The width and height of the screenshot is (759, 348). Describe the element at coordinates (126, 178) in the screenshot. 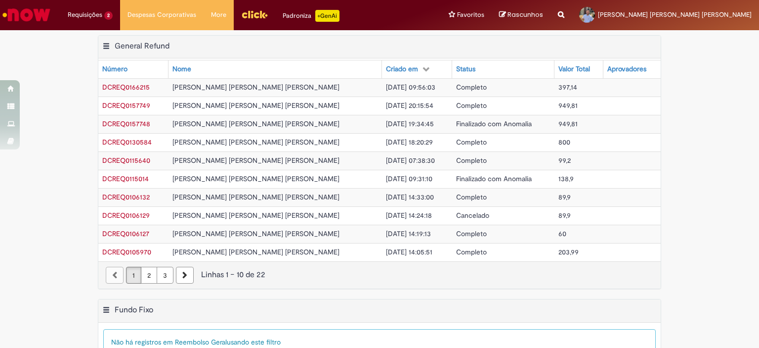

I see `span: DCREQ0115014` at that location.